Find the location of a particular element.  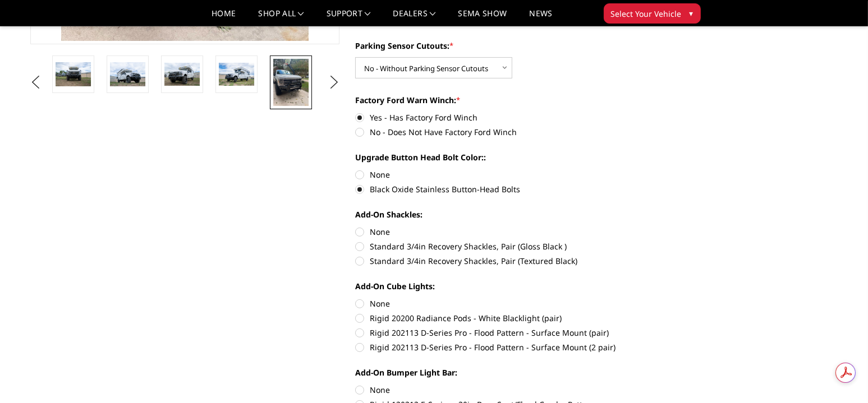

label: Rigid 202113 D-Series Pro - Flood Pattern - Surface Mount (2 pair) is located at coordinates (510, 347).